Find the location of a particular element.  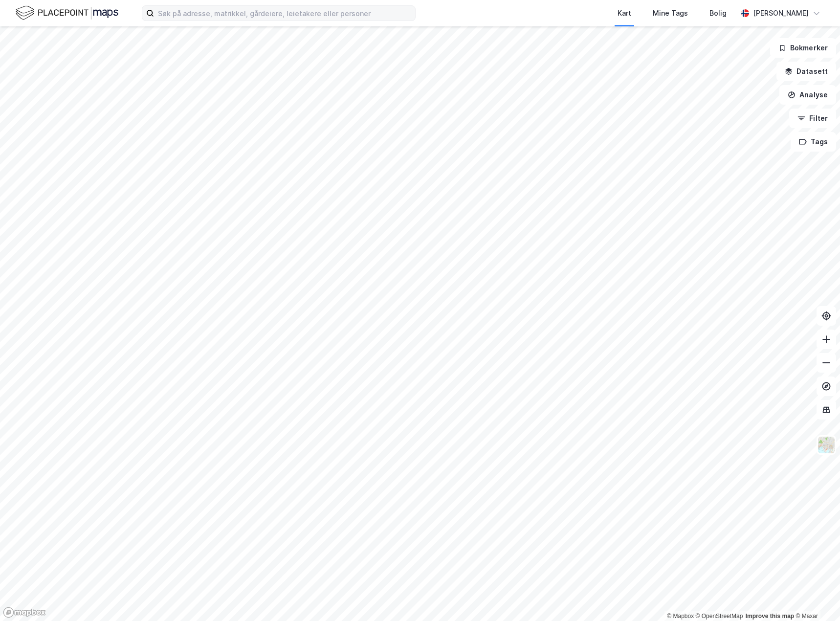

button: Analyse is located at coordinates (808, 95).